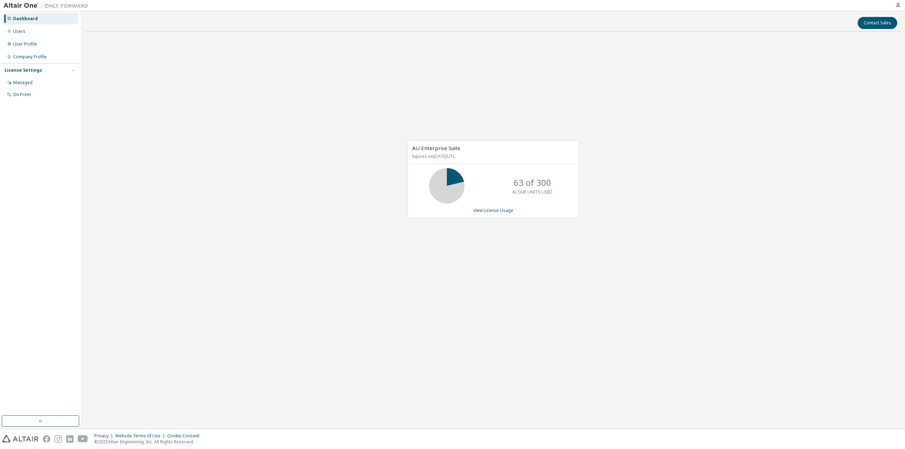  What do you see at coordinates (23, 83) in the screenshot?
I see `div: Managed` at bounding box center [23, 83].